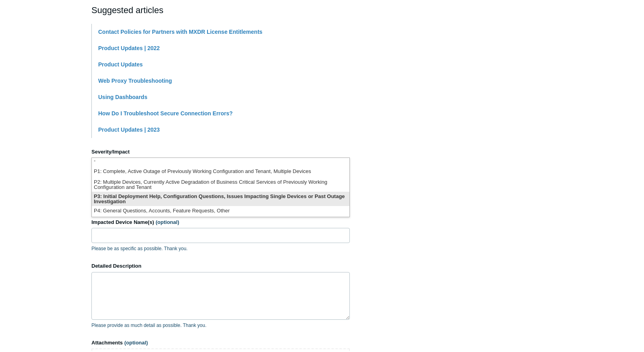 The width and height of the screenshot is (644, 352). Describe the element at coordinates (221, 343) in the screenshot. I see `label: Attachments` at that location.